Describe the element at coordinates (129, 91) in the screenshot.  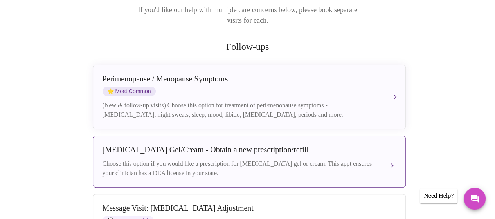
I see `span: Most Common` at that location.